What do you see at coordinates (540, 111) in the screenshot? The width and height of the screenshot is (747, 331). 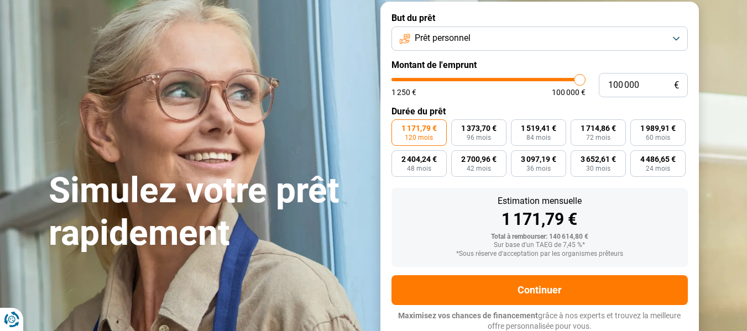 I see `label: Durée du prêt` at bounding box center [540, 111].